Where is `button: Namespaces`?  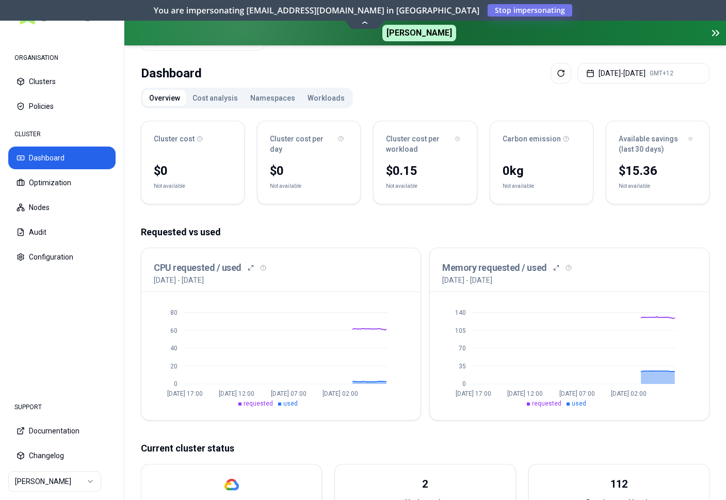
button: Namespaces is located at coordinates (273, 98).